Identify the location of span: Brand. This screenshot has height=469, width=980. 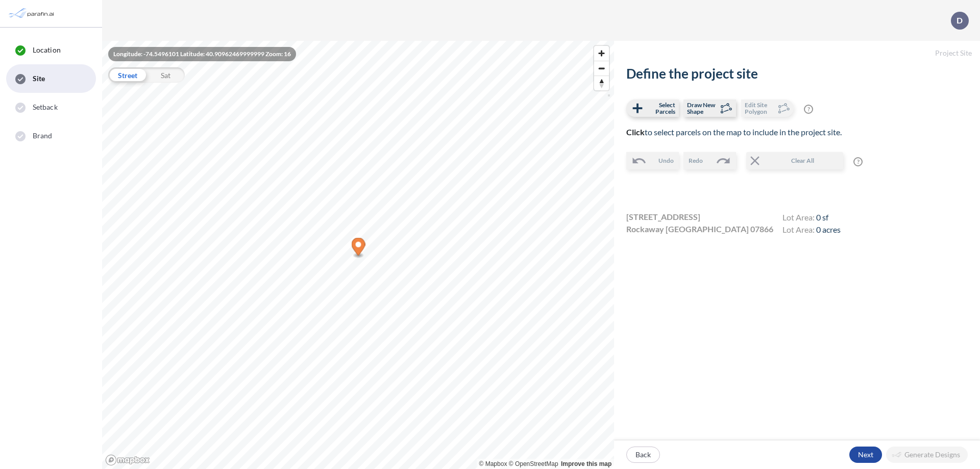
(42, 136).